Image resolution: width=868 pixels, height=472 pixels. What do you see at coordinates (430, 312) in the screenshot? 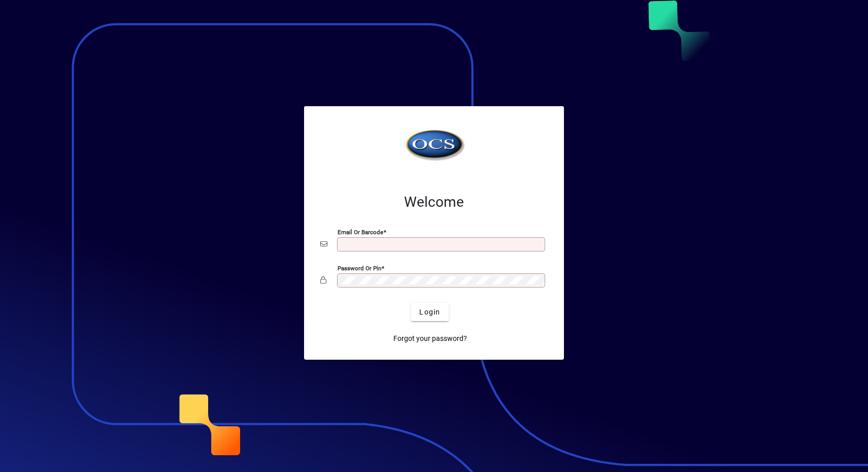
I see `button: Login` at bounding box center [430, 312].